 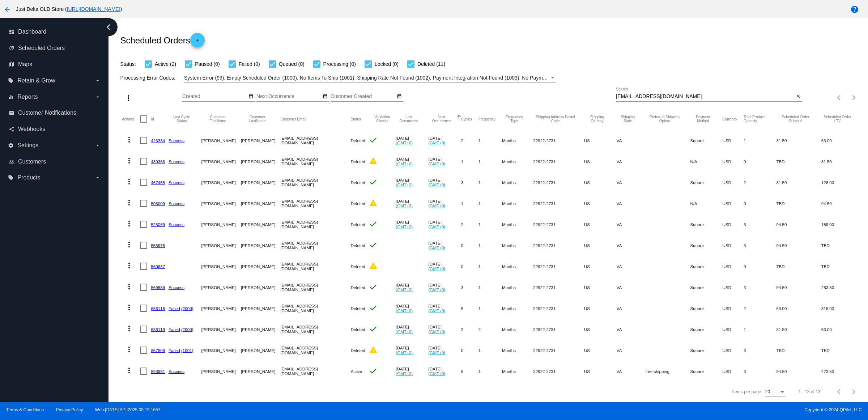 What do you see at coordinates (12, 113) in the screenshot?
I see `i: email` at bounding box center [12, 113].